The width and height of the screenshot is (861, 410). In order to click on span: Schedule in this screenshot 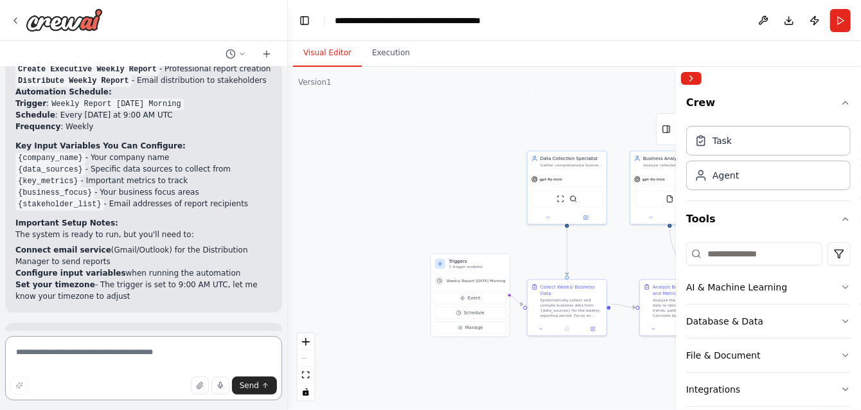, I will do `click(474, 313)`.